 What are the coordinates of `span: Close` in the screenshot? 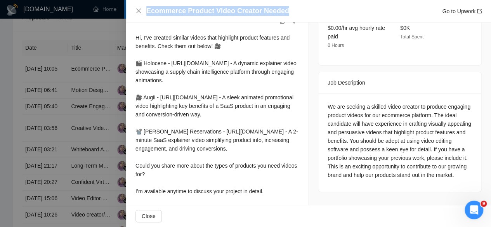 It's located at (149, 216).